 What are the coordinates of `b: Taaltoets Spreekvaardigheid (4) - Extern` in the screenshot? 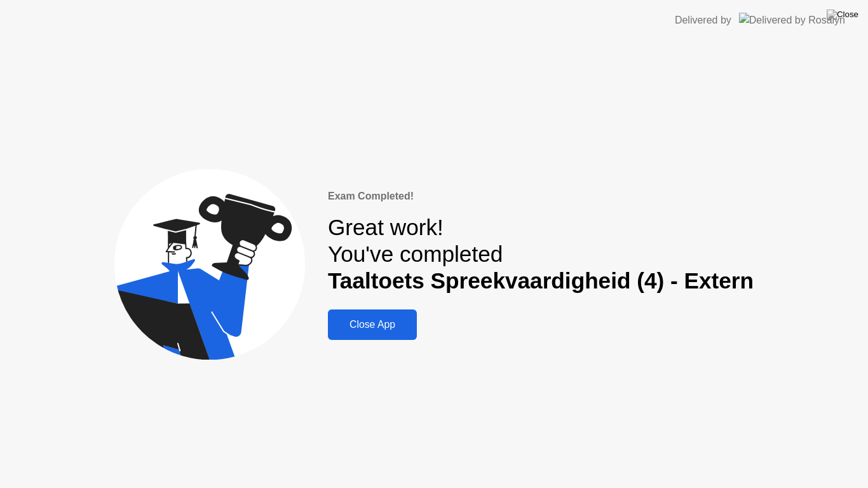 It's located at (541, 280).